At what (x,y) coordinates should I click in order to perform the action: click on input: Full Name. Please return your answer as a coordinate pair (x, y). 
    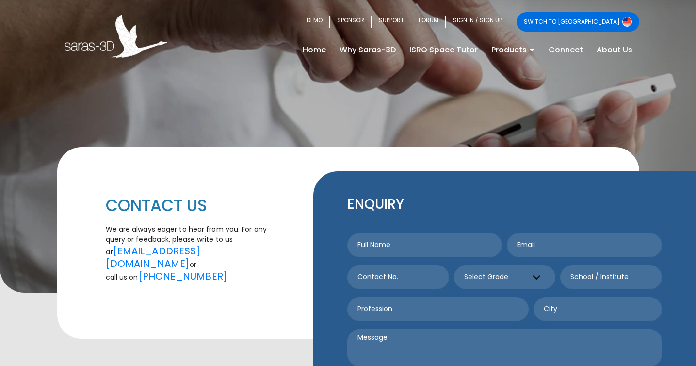
    Looking at the image, I should click on (425, 245).